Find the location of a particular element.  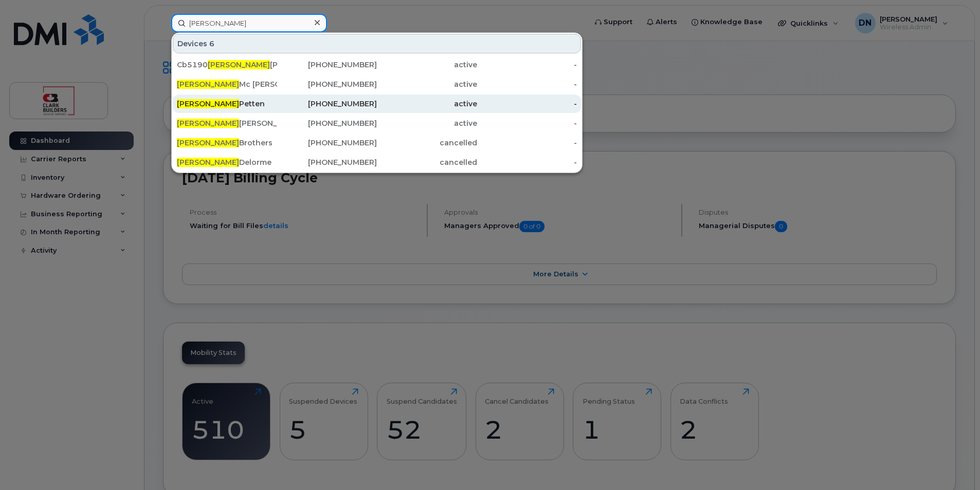

div: Devices is located at coordinates (377, 43).